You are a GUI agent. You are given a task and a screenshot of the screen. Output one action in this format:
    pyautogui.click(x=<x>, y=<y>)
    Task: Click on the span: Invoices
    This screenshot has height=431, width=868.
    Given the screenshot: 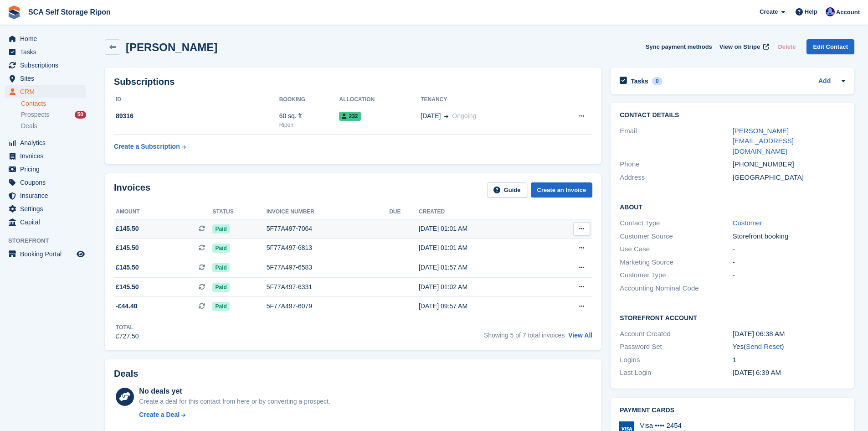 What is the action you would take?
    pyautogui.click(x=47, y=156)
    